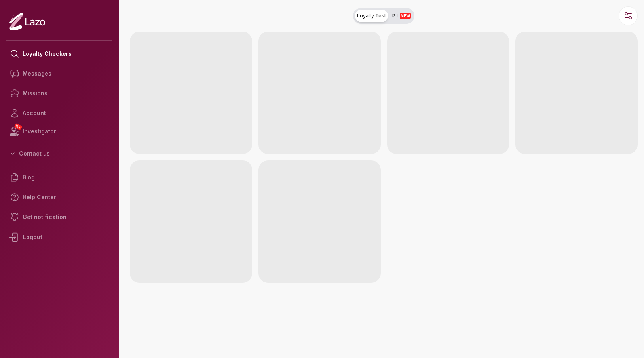 The width and height of the screenshot is (644, 358). Describe the element at coordinates (59, 132) in the screenshot. I see `a: NEWInvestigator` at that location.